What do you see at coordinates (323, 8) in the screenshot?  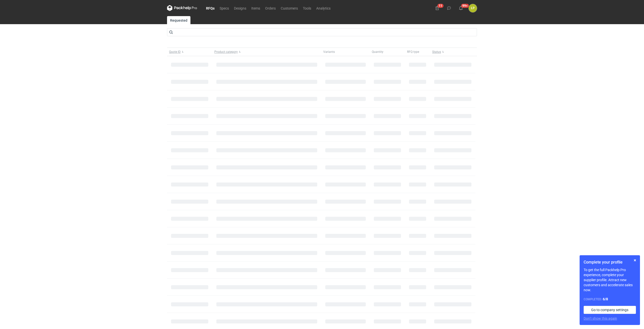 I see `a: Analytics` at bounding box center [323, 8].